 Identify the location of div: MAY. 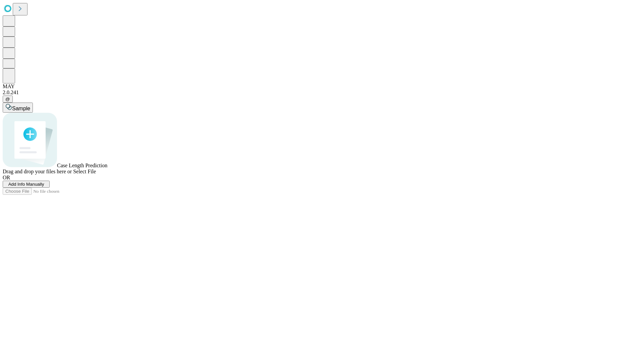
(322, 86).